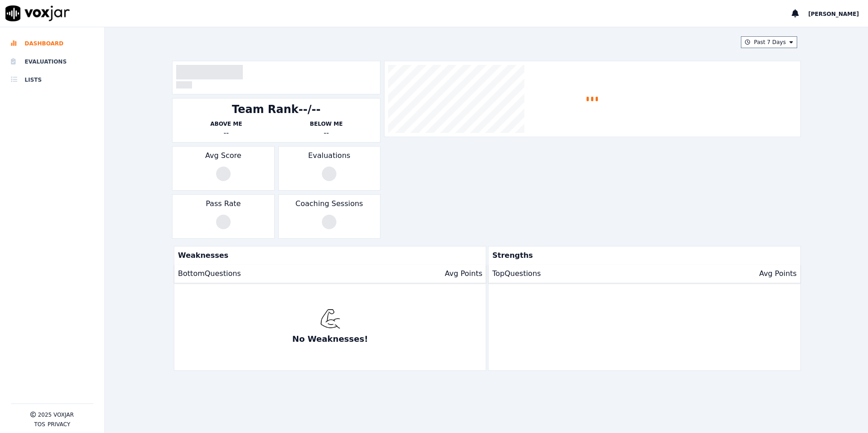  I want to click on button: Privacy, so click(59, 424).